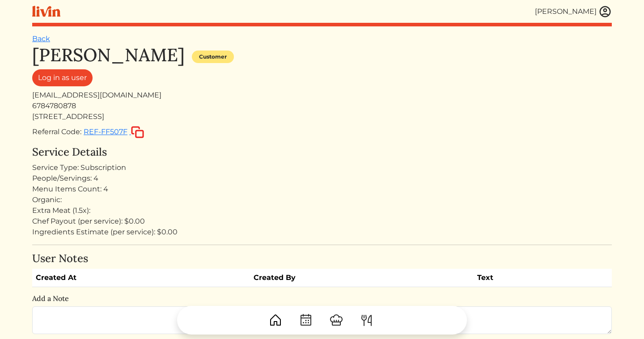 The image size is (644, 339). Describe the element at coordinates (367, 320) in the screenshot. I see `img: ForkKnife-55491504ffdb50bab0c1e09e7649658475375261d09fd45db06cec23bce548bf.svg` at that location.